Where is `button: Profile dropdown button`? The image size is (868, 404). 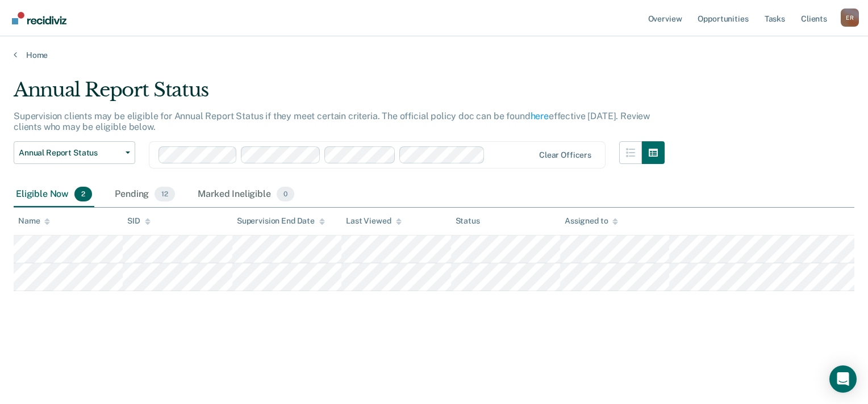 button: Profile dropdown button is located at coordinates (849, 17).